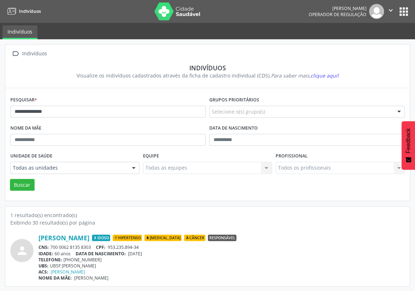  Describe the element at coordinates (222, 253) in the screenshot. I see `div: 60 anos` at that location.